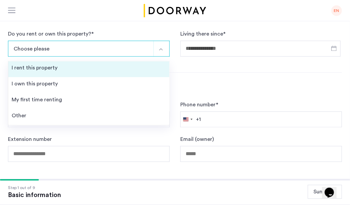 The image size is (350, 205). I want to click on div: EN, so click(336, 11).